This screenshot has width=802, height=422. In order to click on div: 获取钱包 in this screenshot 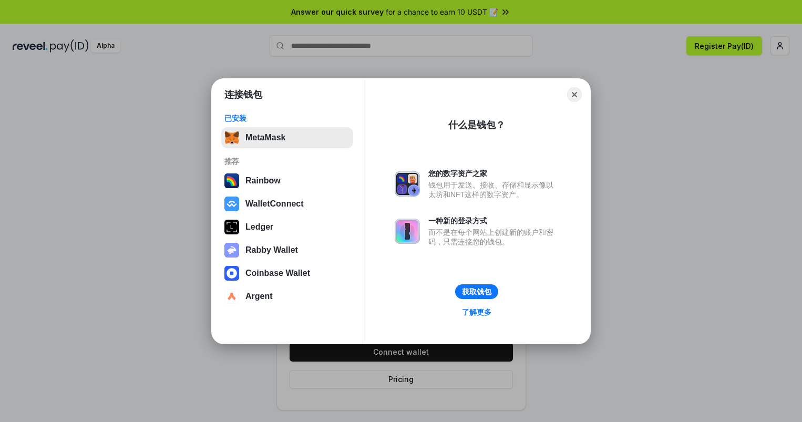, I will do `click(476, 292)`.